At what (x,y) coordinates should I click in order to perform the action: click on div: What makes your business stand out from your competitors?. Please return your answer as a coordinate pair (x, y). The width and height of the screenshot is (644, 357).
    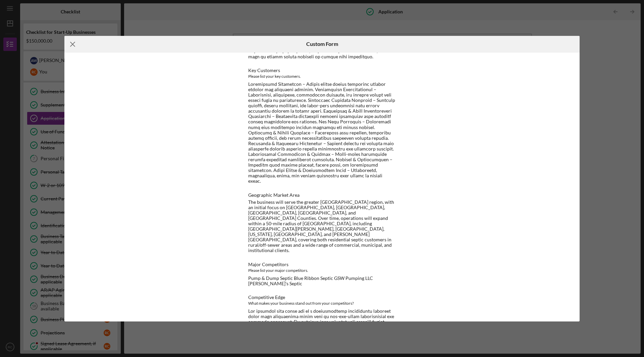
    Looking at the image, I should click on (322, 304).